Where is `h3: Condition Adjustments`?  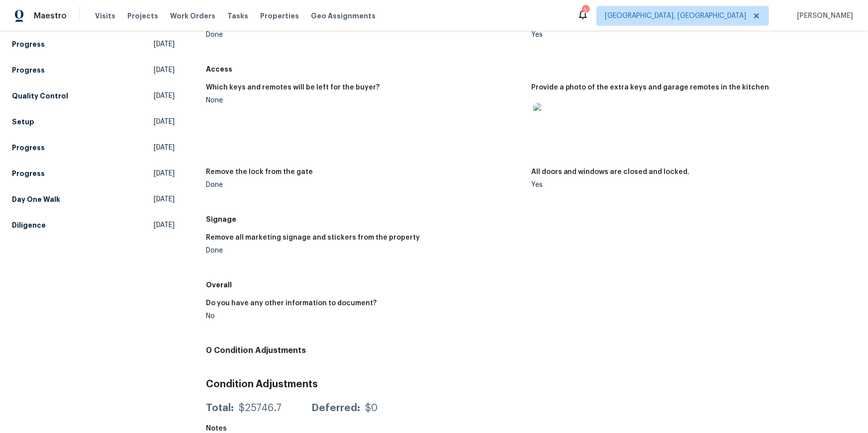
h3: Condition Adjustments is located at coordinates (531, 385).